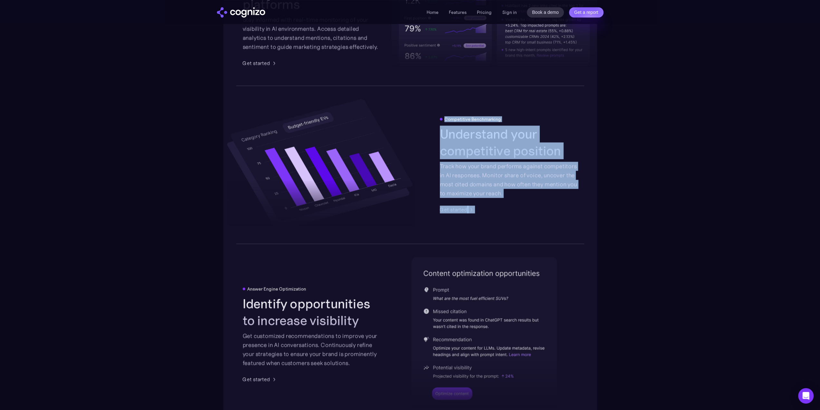 The image size is (820, 410). What do you see at coordinates (241, 12) in the screenshot?
I see `img: cognizo logo` at bounding box center [241, 12].